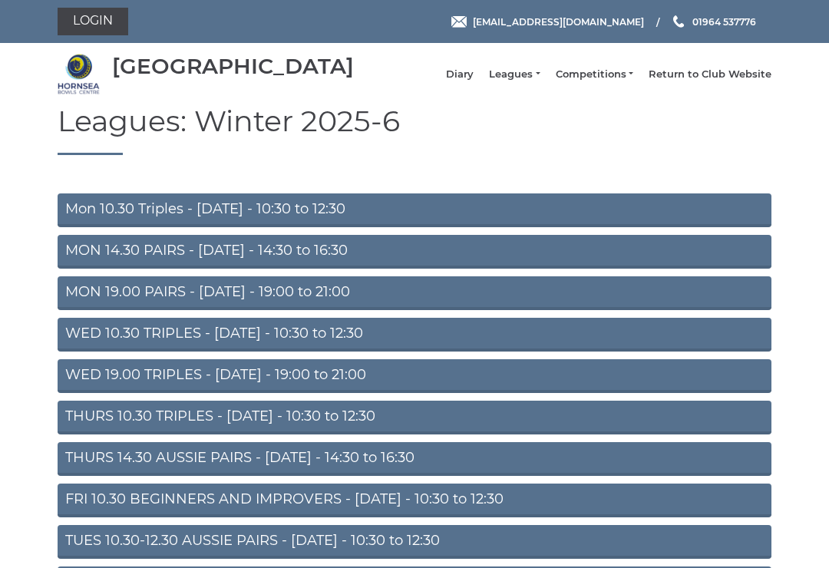 This screenshot has height=568, width=829. Describe the element at coordinates (594, 74) in the screenshot. I see `a: Competitions` at that location.